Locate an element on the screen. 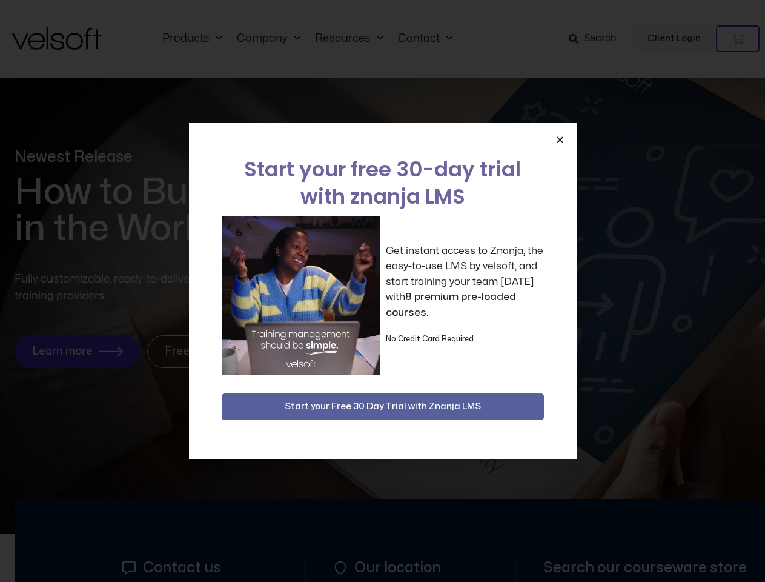 This screenshot has height=582, width=765. h2: Start your free 30-day trial with znanja LMS is located at coordinates (383, 183).